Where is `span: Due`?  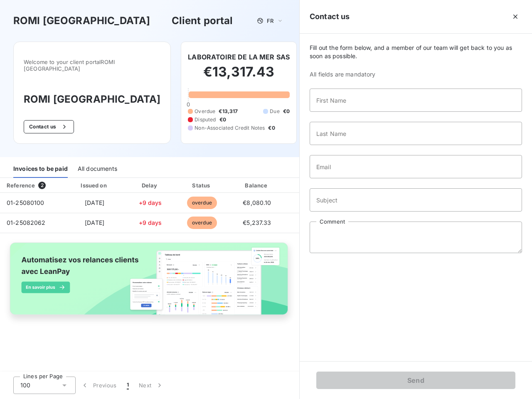 span: Due is located at coordinates (274, 111).